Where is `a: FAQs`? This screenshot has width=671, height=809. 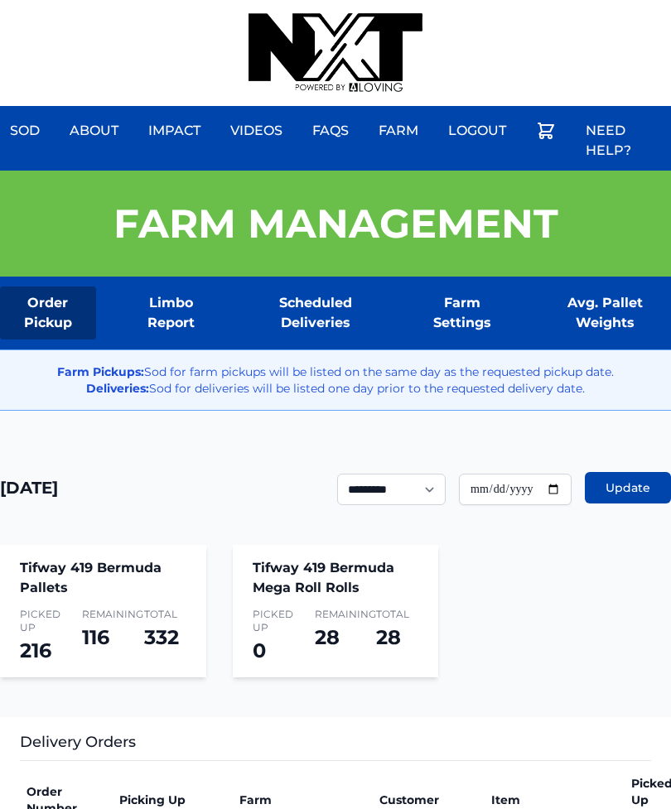
a: FAQs is located at coordinates (330, 131).